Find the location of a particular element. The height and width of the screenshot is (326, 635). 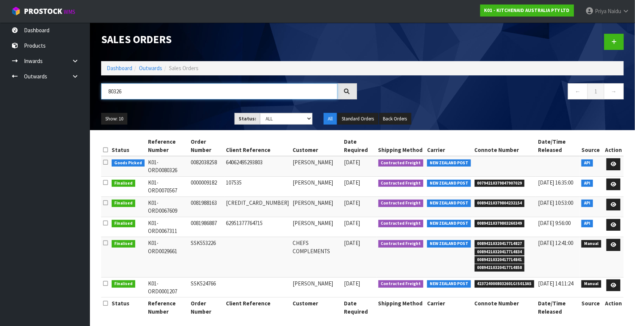

td: 0000009182 is located at coordinates (207, 186).